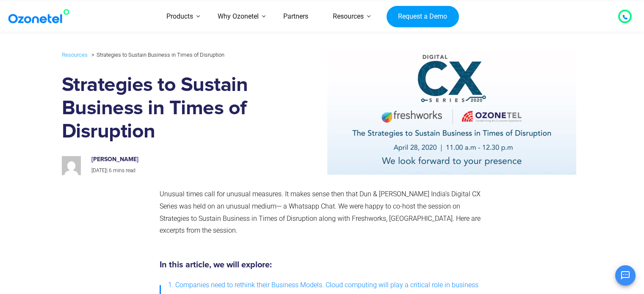 The width and height of the screenshot is (644, 294). What do you see at coordinates (124, 170) in the screenshot?
I see `span: mins read` at bounding box center [124, 170].